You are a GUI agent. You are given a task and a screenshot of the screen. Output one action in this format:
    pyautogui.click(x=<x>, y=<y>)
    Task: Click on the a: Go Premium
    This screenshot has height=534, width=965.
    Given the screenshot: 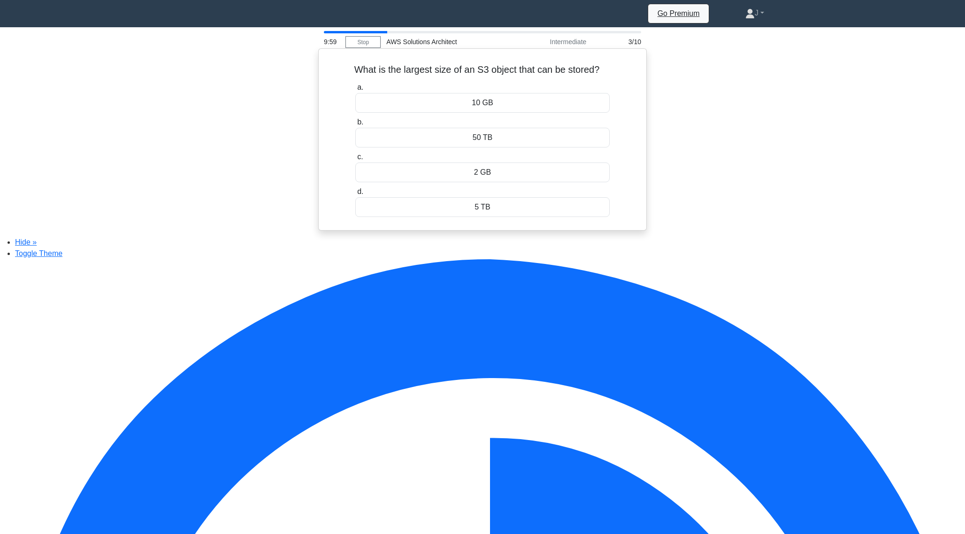 What is the action you would take?
    pyautogui.click(x=679, y=13)
    